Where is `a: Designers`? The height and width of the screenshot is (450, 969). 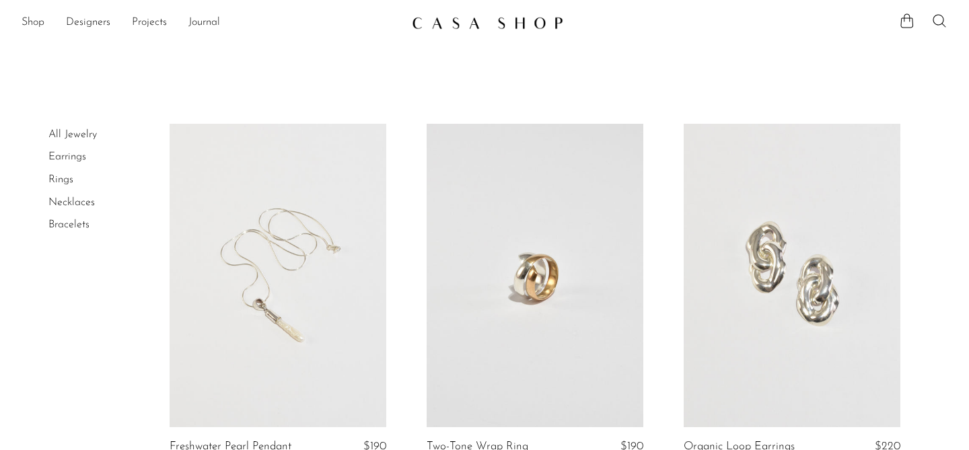 a: Designers is located at coordinates (88, 23).